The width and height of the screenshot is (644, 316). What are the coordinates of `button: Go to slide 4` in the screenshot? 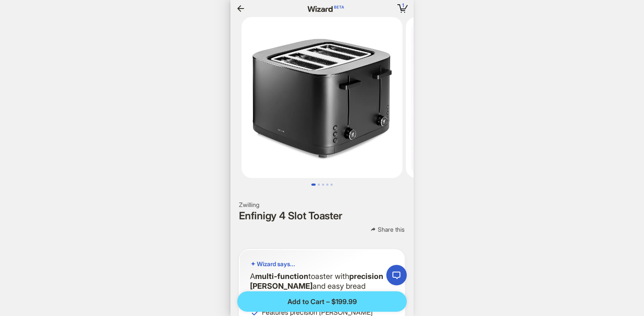 It's located at (327, 184).